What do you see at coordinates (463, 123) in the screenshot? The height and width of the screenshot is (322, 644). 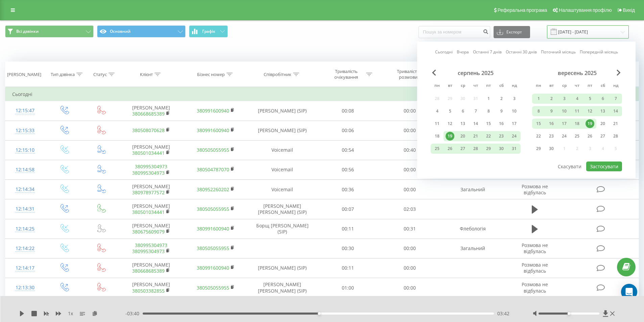 I see `div: ср 13 серп 2025 р.` at bounding box center [463, 123].